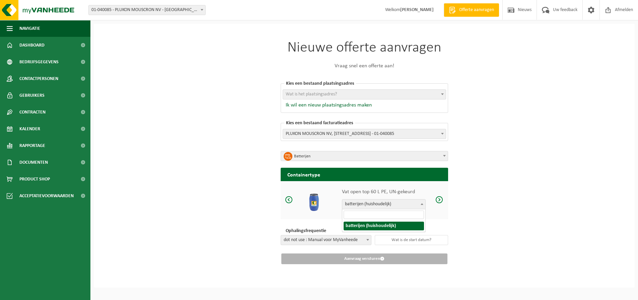 The width and height of the screenshot is (638, 300). I want to click on span: Acceptatievoorwaarden, so click(47, 196).